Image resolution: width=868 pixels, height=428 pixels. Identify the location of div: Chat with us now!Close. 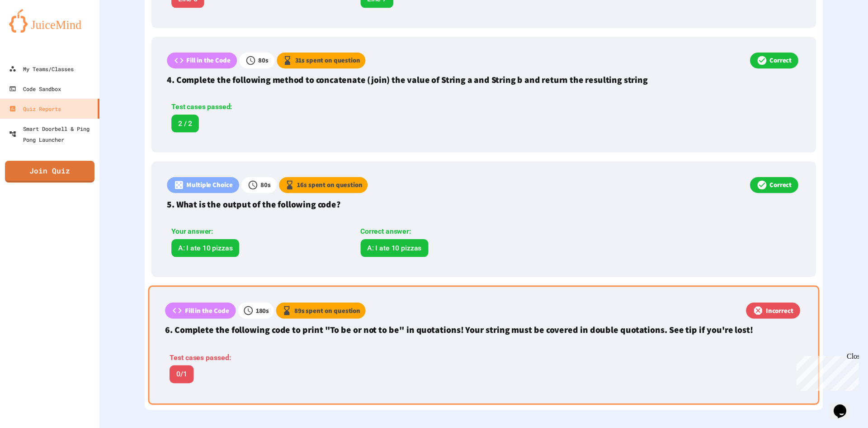
(33, 30).